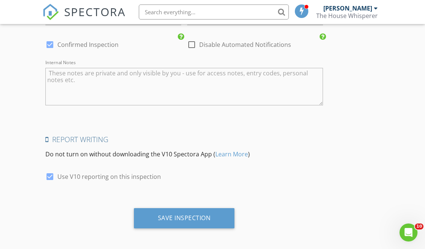  I want to click on h4: Report Writing, so click(184, 140).